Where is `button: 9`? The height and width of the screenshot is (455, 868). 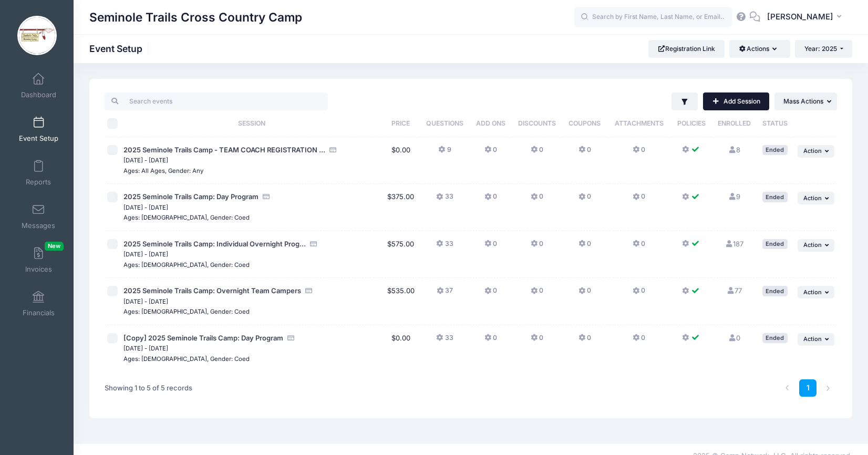 button: 9 is located at coordinates (444, 153).